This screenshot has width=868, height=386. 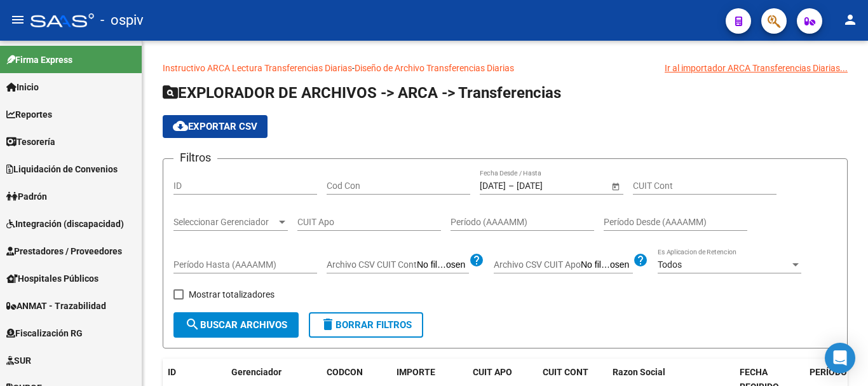 What do you see at coordinates (828, 372) in the screenshot?
I see `span: PERÍODO` at bounding box center [828, 372].